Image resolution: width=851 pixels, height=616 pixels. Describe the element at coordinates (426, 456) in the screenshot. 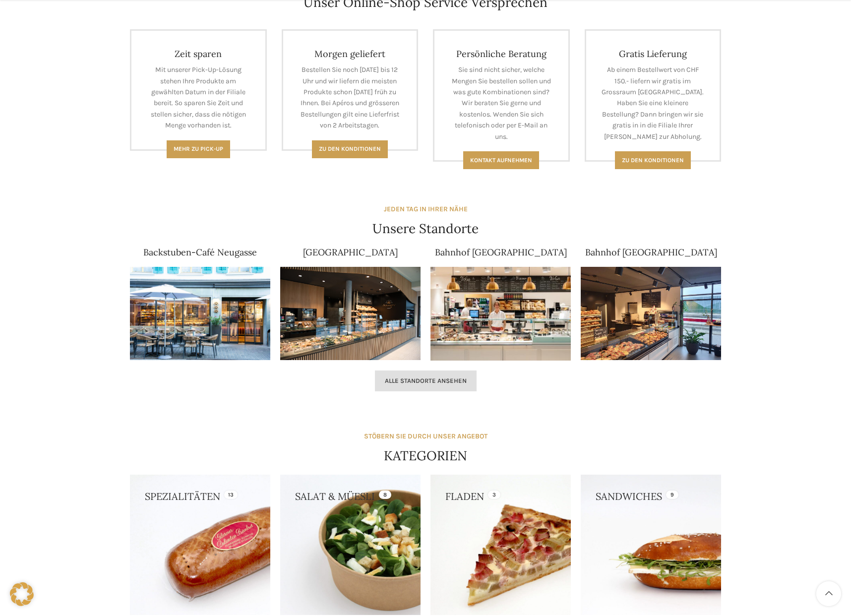

I see `h4: KATEGORIEN` at that location.